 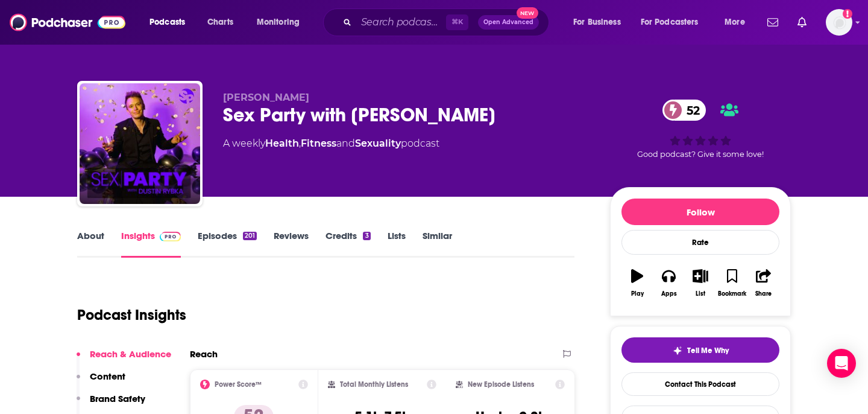 I want to click on span: 52, so click(x=690, y=110).